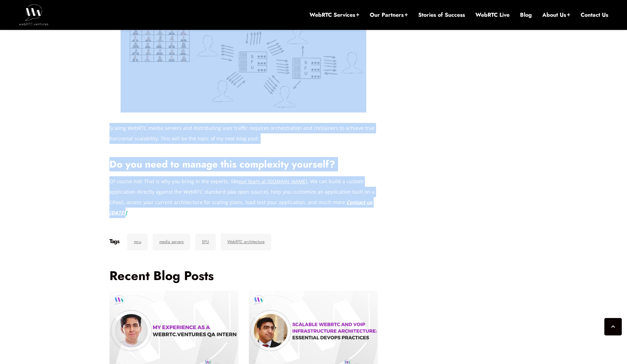 The image size is (627, 364). What do you see at coordinates (33, 14) in the screenshot?
I see `img: WebRTC.ventures` at bounding box center [33, 14].